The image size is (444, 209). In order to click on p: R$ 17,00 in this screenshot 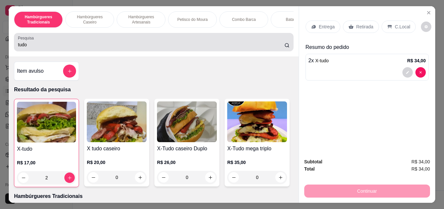, I will do `click(47, 162)`.